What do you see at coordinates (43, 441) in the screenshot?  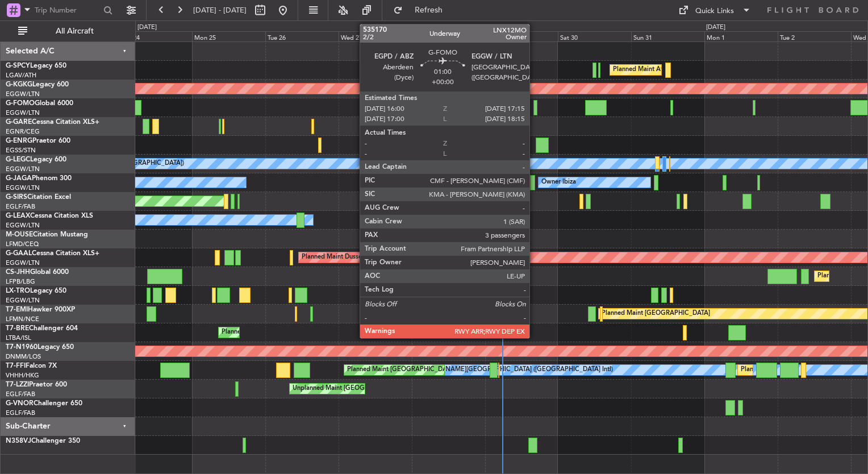 I see `a: N358VJChallenger 350` at bounding box center [43, 441].